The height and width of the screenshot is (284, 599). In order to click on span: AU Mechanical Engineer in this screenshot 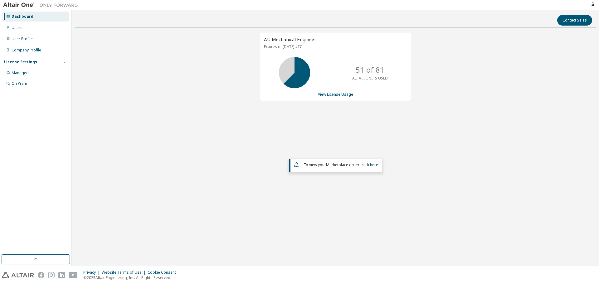, I will do `click(290, 39)`.